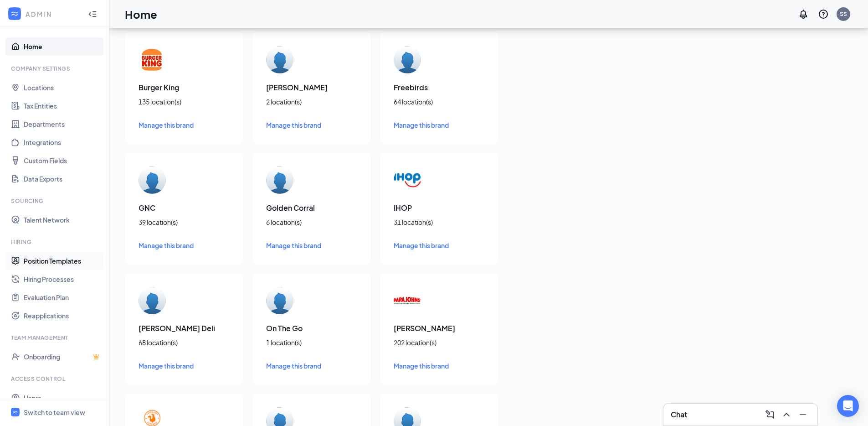  What do you see at coordinates (184, 342) in the screenshot?
I see `div: 68 location(s)` at bounding box center [184, 342].